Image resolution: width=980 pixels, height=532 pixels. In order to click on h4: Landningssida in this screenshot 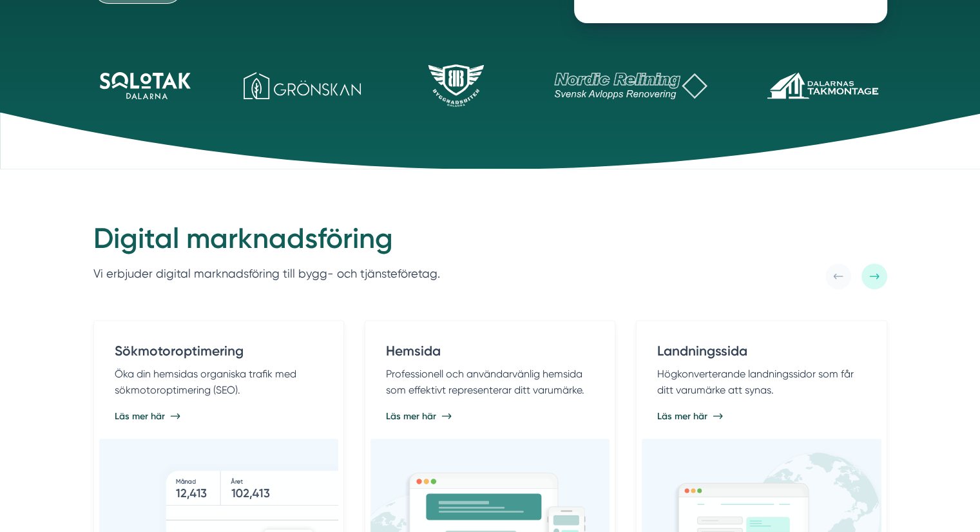, I will do `click(761, 353)`.